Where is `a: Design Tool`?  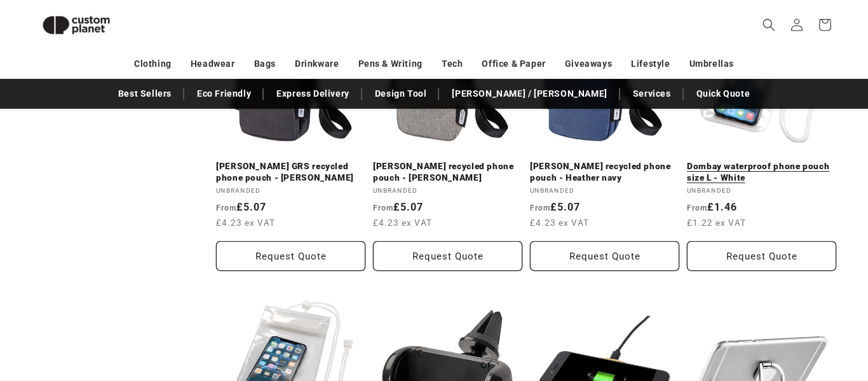 a: Design Tool is located at coordinates (401, 93).